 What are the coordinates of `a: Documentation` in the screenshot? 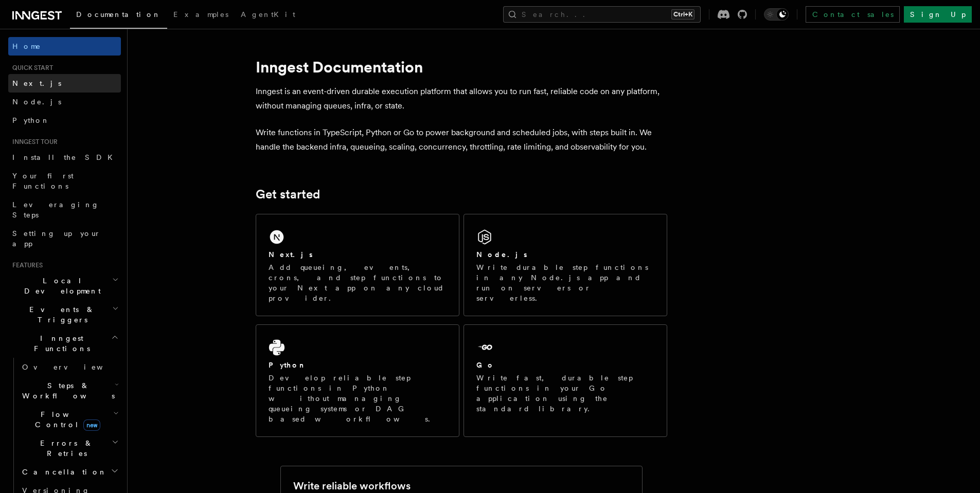 It's located at (118, 16).